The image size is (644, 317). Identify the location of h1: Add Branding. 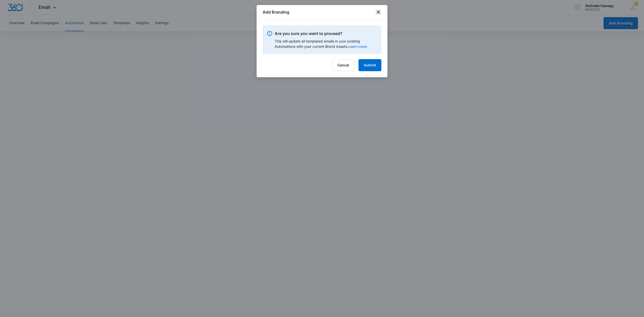
(276, 12).